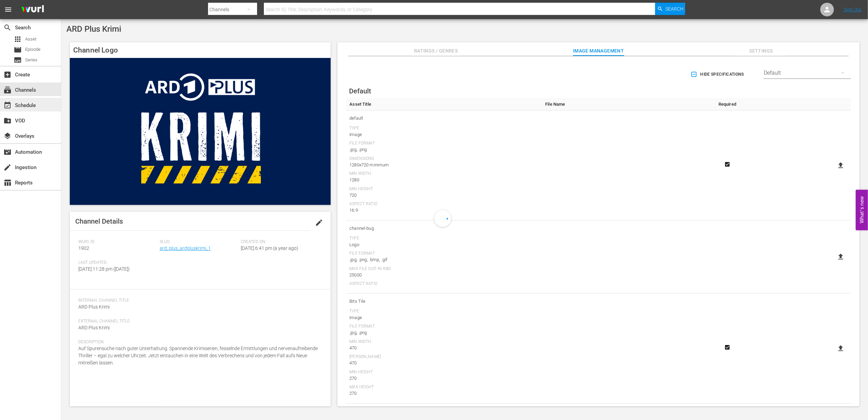  What do you see at coordinates (7, 105) in the screenshot?
I see `span: Schedule` at bounding box center [7, 105].